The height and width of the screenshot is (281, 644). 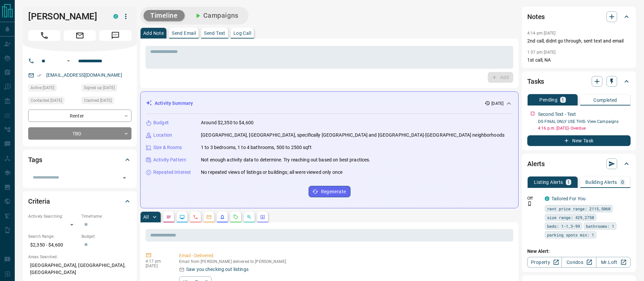 I want to click on button: New Task, so click(x=579, y=141).